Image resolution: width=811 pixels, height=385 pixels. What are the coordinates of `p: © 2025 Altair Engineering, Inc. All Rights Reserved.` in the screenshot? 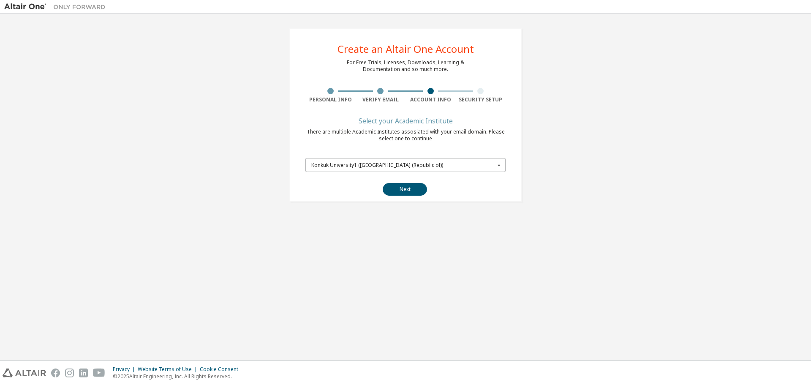 It's located at (178, 376).